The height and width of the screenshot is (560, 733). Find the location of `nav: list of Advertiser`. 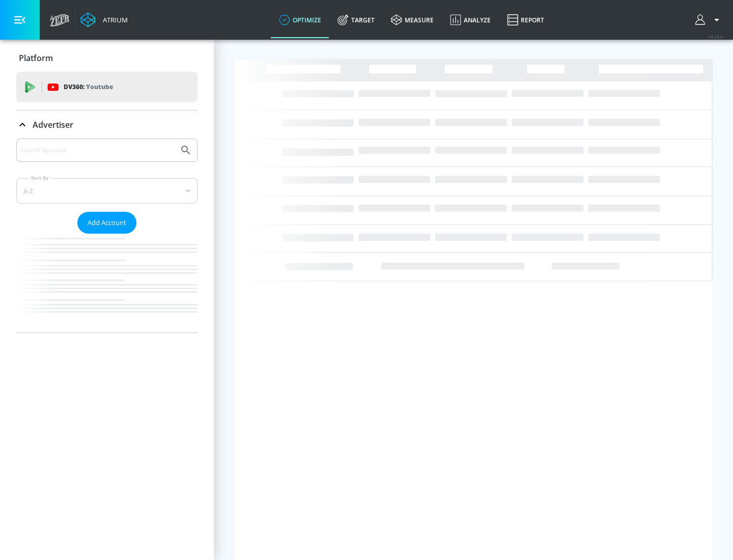

nav: list of Advertiser is located at coordinates (107, 283).